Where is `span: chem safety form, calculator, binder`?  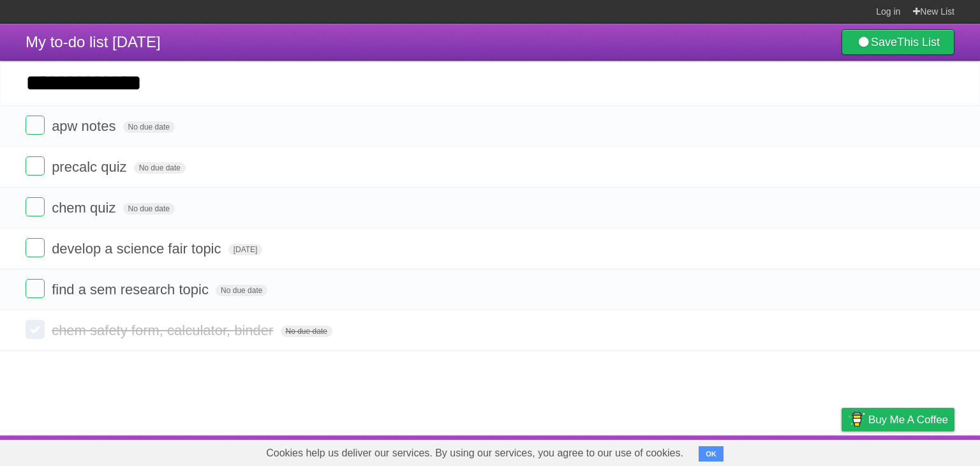
span: chem safety form, calculator, binder is located at coordinates (164, 330).